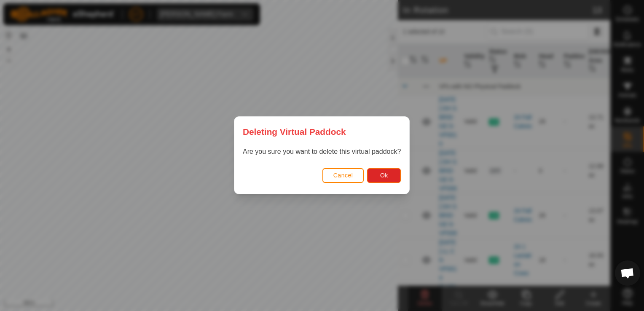  Describe the element at coordinates (343, 176) in the screenshot. I see `span: Cancel` at that location.